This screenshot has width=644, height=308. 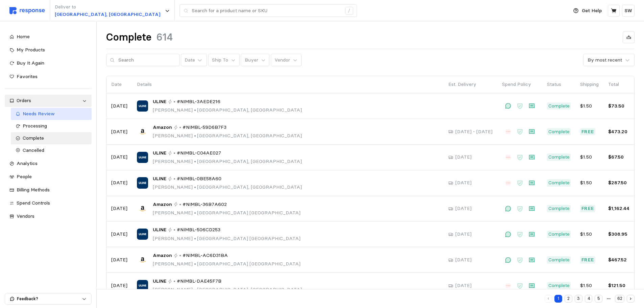 I want to click on div: By most recent, so click(x=605, y=60).